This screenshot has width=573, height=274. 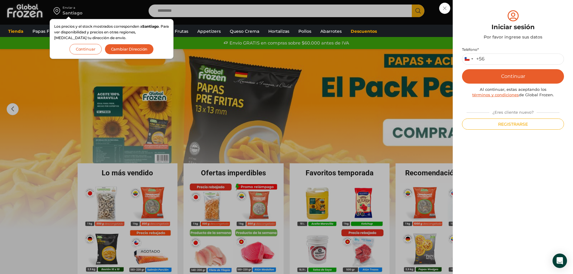 I want to click on a: Queso Crema, so click(x=245, y=31).